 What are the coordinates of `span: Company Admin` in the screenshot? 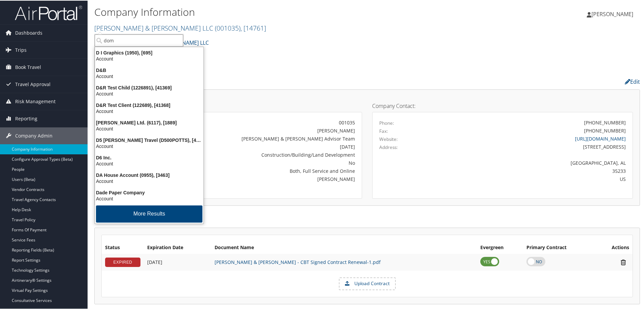 It's located at (34, 135).